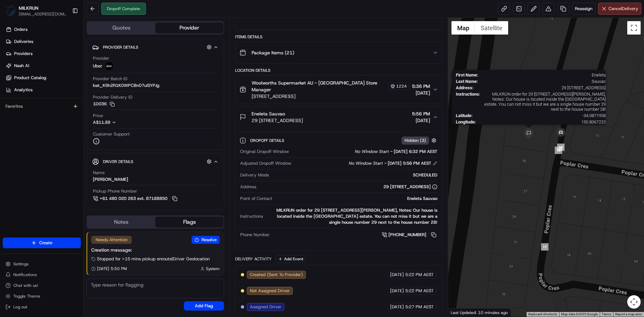 This screenshot has width=644, height=317. I want to click on span: 150.8067223, so click(542, 122).